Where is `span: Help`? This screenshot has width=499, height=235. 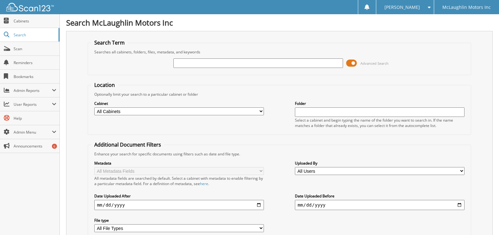 span: Help is located at coordinates (35, 118).